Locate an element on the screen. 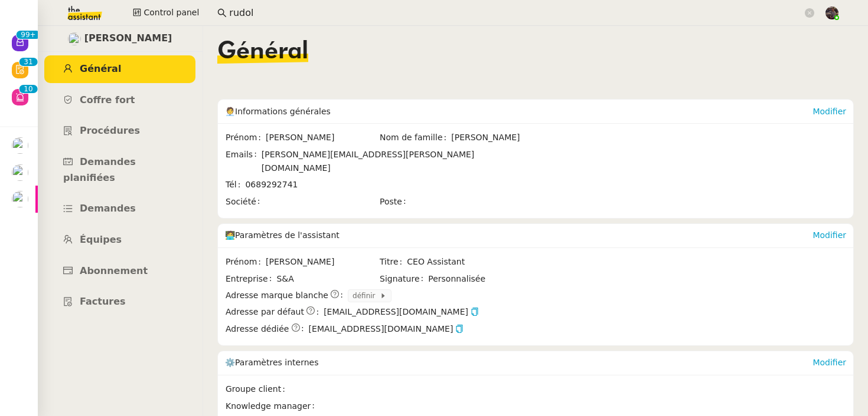 This screenshot has height=416, width=868. p: 0 is located at coordinates (31, 90).